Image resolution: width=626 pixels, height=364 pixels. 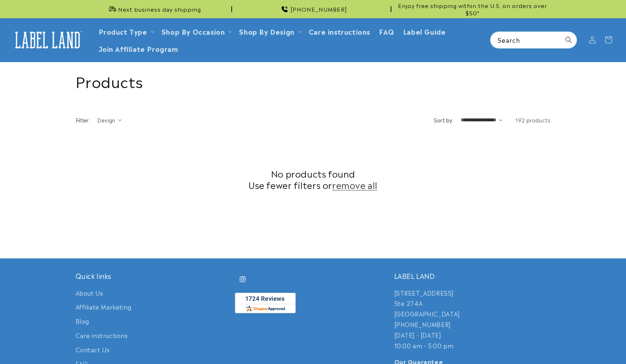 I want to click on span: Enjoy free shipping within the U.S. on orders over $50*, so click(x=473, y=9).